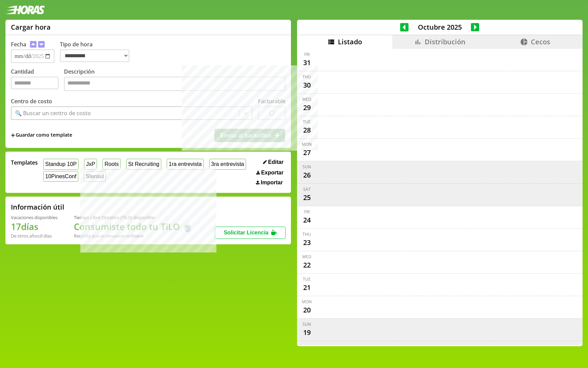 Image resolution: width=588 pixels, height=368 pixels. What do you see at coordinates (95, 176) in the screenshot?
I see `button: Stensul` at bounding box center [95, 176].